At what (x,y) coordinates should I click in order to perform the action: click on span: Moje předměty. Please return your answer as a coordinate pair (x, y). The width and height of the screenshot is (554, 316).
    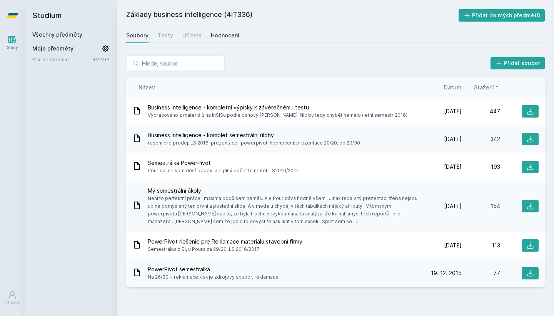
    Looking at the image, I should click on (53, 49).